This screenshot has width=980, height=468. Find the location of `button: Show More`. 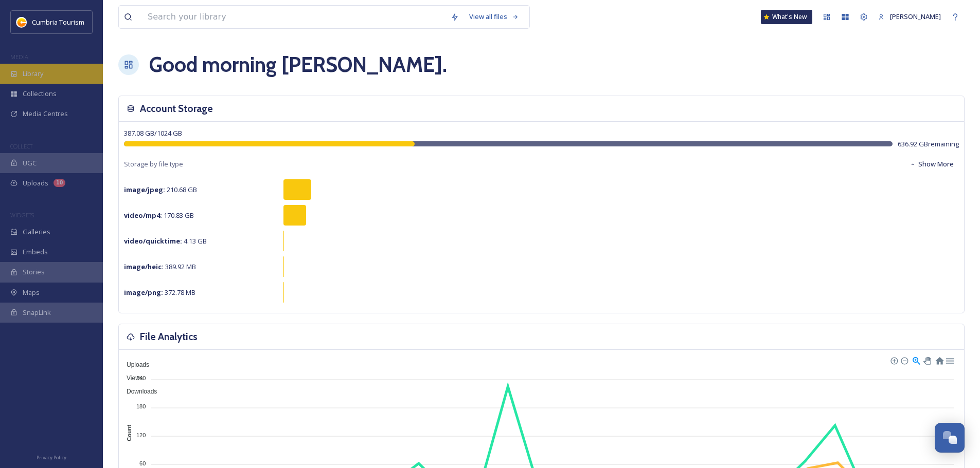

button: Show More is located at coordinates (932, 164).